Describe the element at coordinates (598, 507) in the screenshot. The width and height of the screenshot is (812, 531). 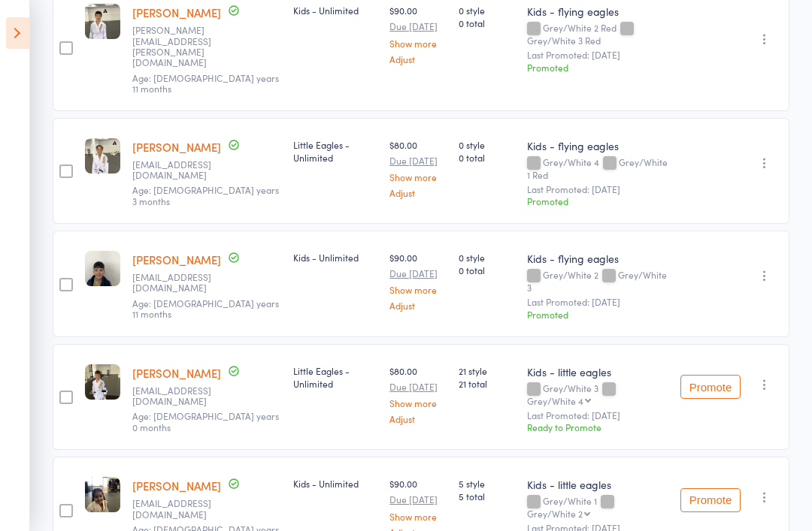
I see `div: Grey/White 1` at that location.